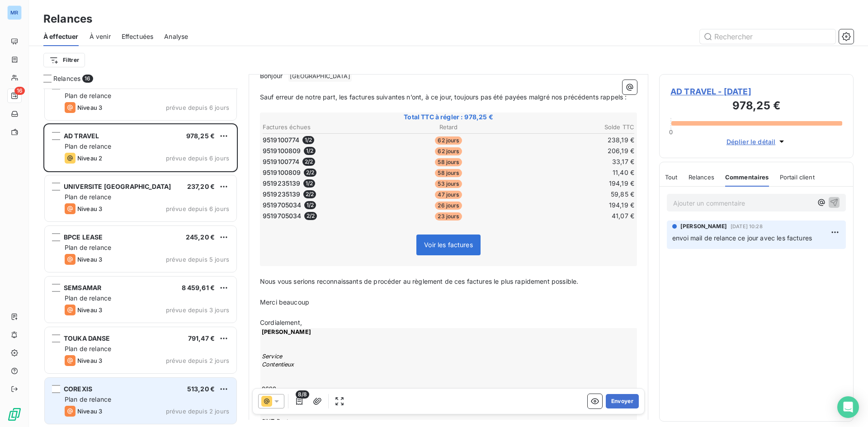 The image size is (868, 427). I want to click on span: envoi mail de relance ce jour avec les factures, so click(742, 237).